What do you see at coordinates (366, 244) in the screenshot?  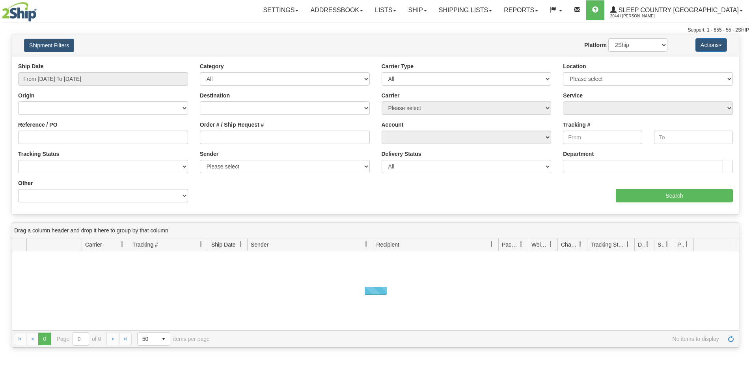 I see `a: Sender filter column settings` at bounding box center [366, 244].